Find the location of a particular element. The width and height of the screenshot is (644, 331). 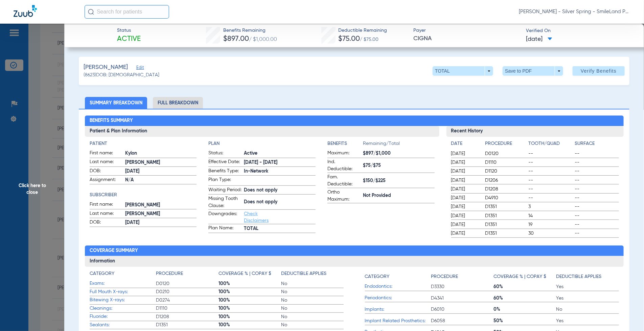

span: Endodontics: is located at coordinates (398, 286).